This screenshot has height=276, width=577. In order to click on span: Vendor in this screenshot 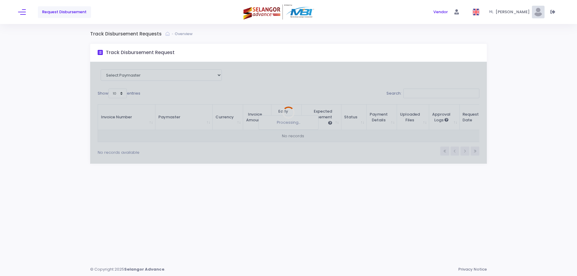, I will do `click(440, 12)`.